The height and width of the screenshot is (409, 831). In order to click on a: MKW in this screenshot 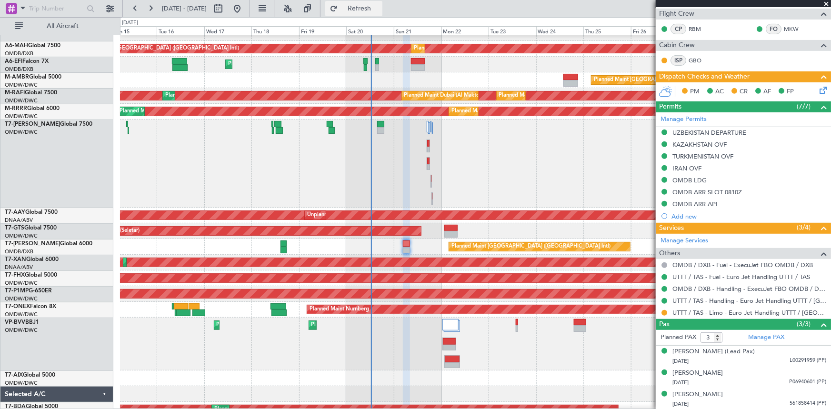, I will do `click(795, 29)`.